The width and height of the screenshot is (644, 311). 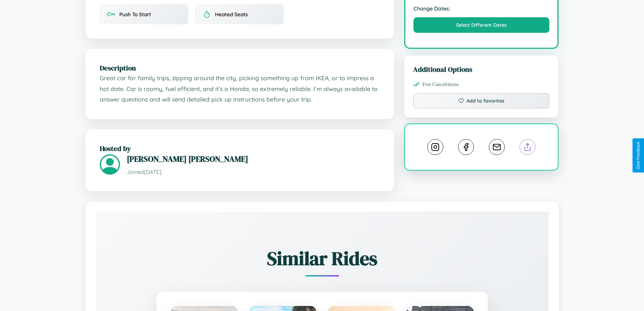 I want to click on button: Add to favorites, so click(x=482, y=101).